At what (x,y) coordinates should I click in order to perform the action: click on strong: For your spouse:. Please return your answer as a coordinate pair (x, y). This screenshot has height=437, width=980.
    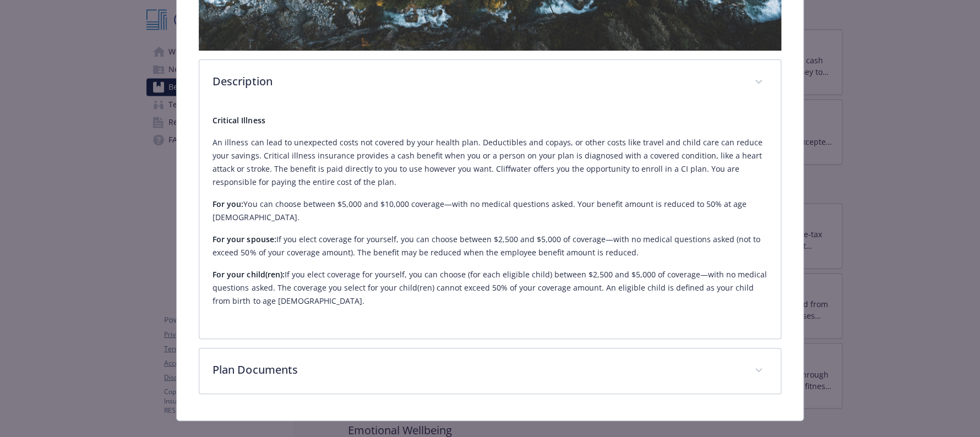
    Looking at the image, I should click on (244, 239).